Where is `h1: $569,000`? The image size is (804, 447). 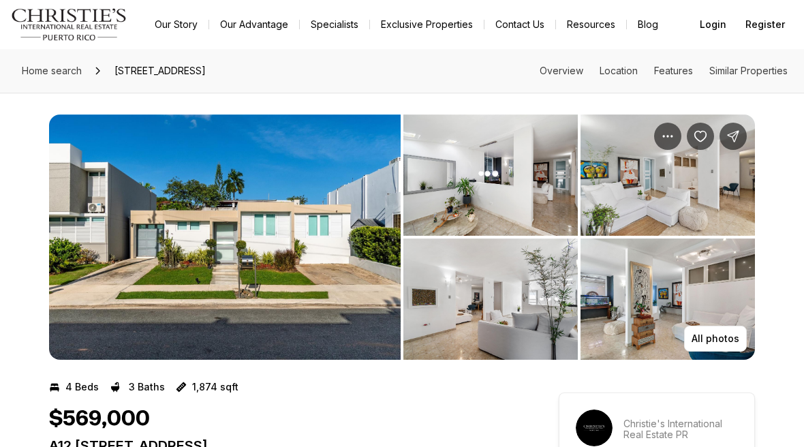 h1: $569,000 is located at coordinates (99, 419).